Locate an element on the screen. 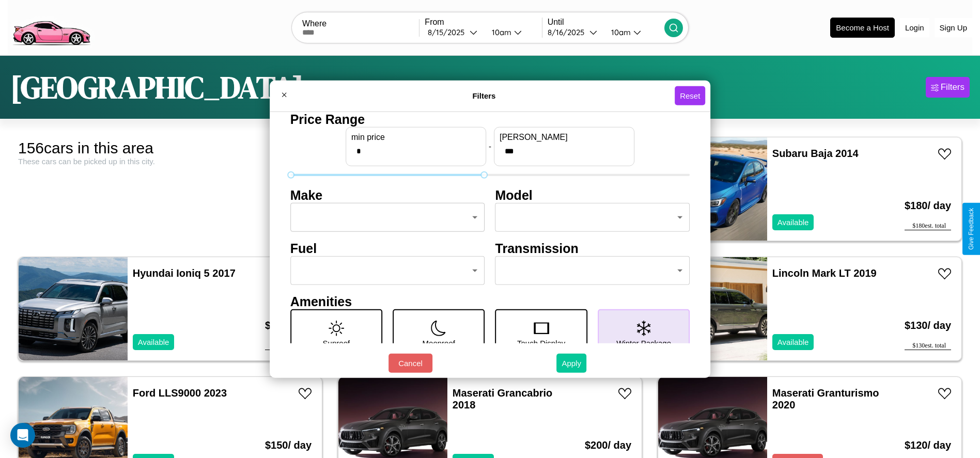  button: Reset is located at coordinates (689, 95).